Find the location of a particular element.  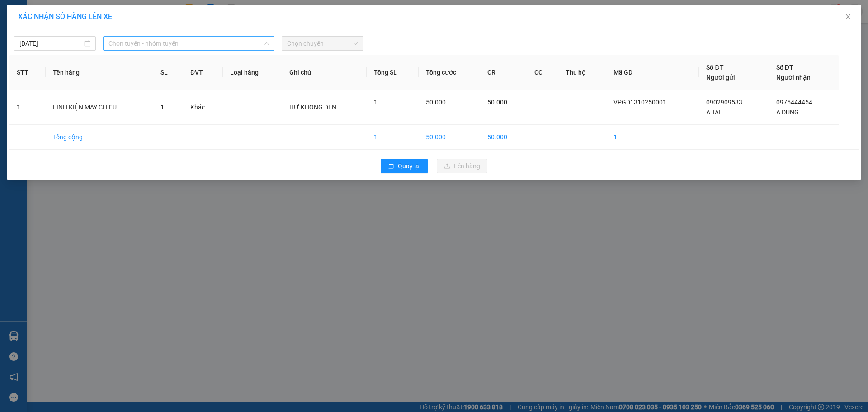

span: A DUNG is located at coordinates (787, 112).